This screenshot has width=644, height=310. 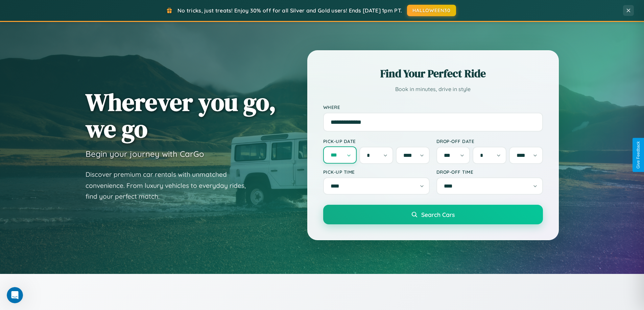 What do you see at coordinates (433, 73) in the screenshot?
I see `h2: Find Your Perfect Ride` at bounding box center [433, 73].